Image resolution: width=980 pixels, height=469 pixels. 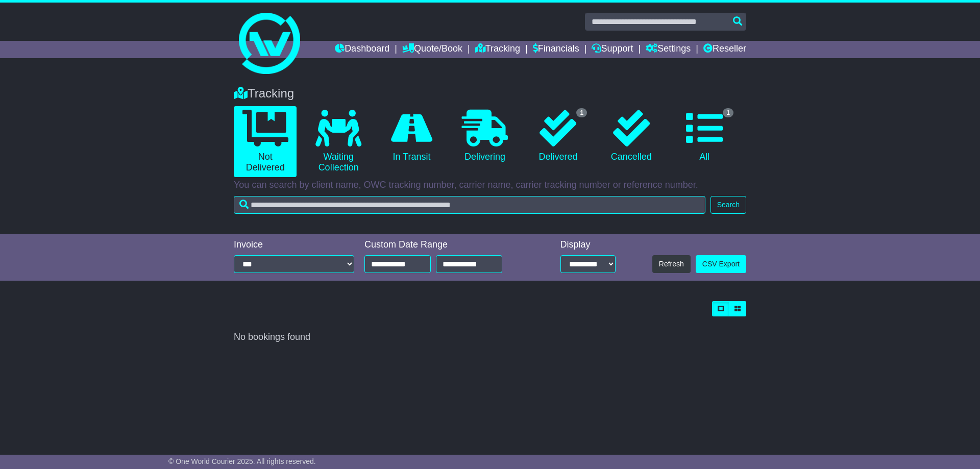 I want to click on a: Quote/Book, so click(x=432, y=50).